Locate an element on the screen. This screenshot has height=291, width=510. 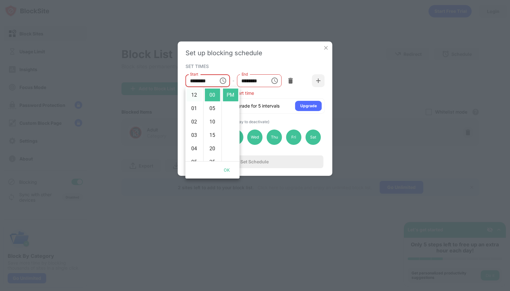
li: PM is located at coordinates (231, 95).